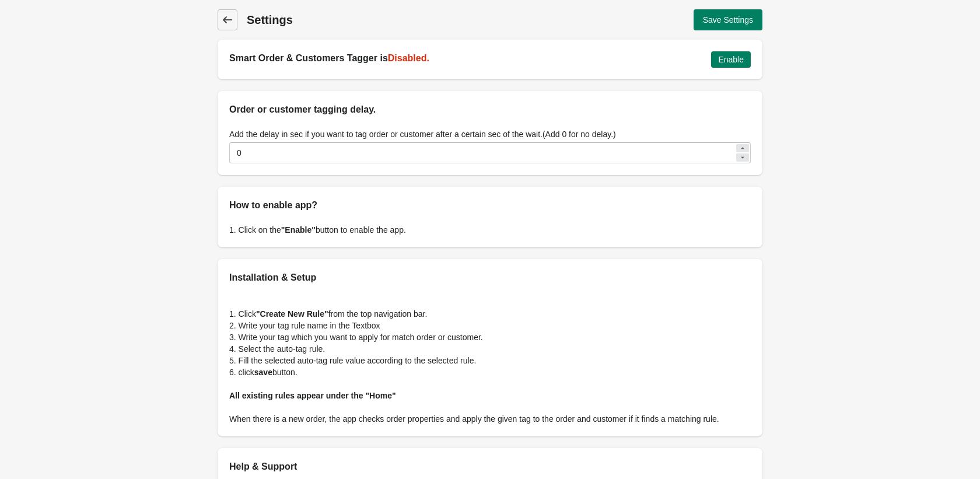 This screenshot has height=479, width=980. Describe the element at coordinates (728, 20) in the screenshot. I see `span: Save Settings` at that location.